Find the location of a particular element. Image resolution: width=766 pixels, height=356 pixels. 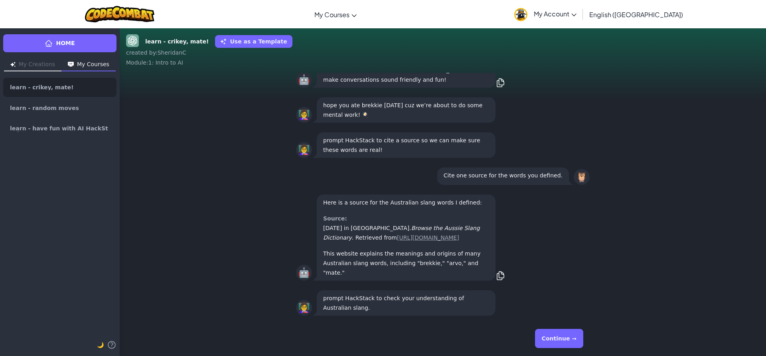

em: Browse the Aussie Slang Dictionary is located at coordinates (401, 233).